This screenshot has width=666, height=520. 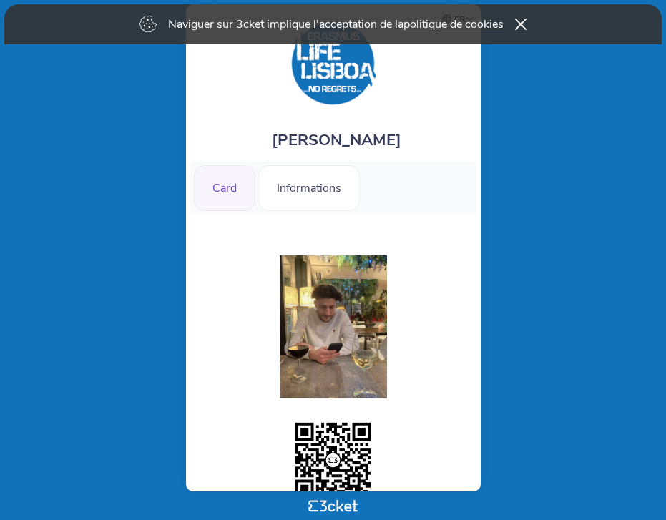 I want to click on img: Erasmus Life Lisboa Card 2025, so click(x=333, y=63).